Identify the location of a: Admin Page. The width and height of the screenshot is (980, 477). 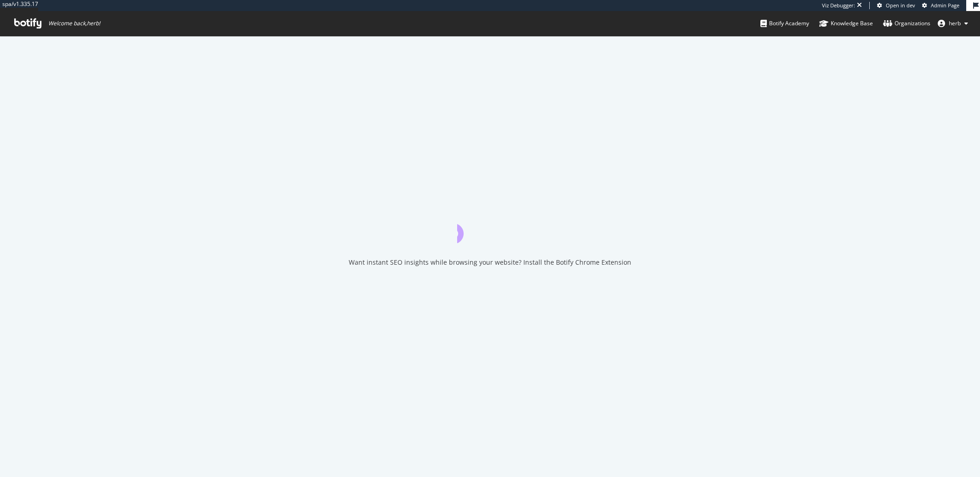
(940, 5).